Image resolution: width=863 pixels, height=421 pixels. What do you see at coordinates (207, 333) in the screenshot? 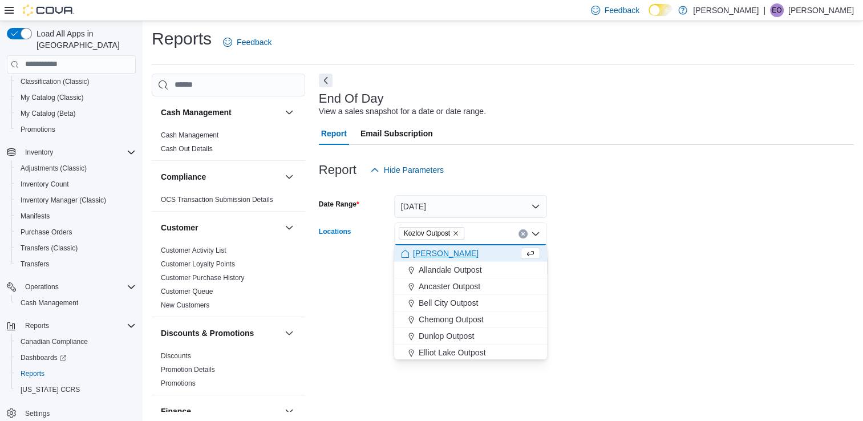
I see `h3: Discounts & Promotions` at bounding box center [207, 333].